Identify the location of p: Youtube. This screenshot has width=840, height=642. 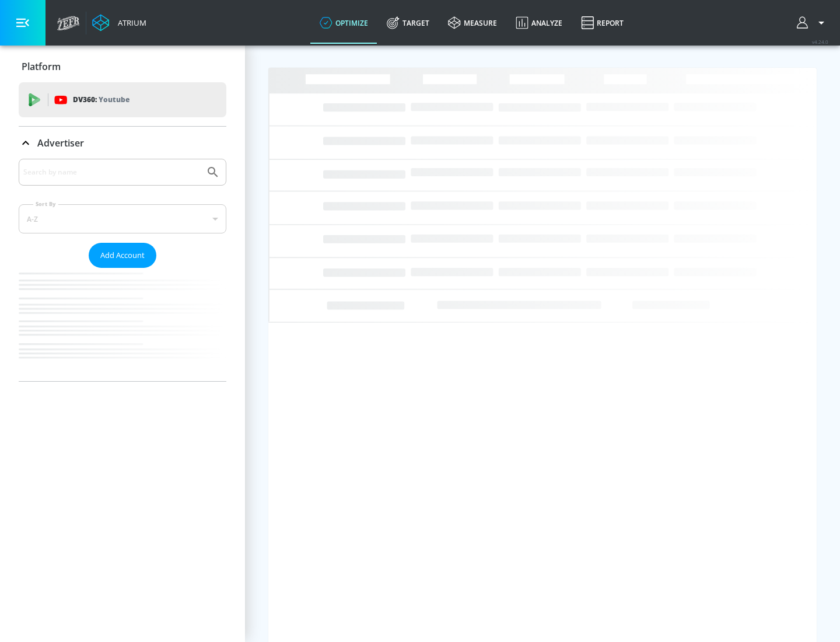
(114, 99).